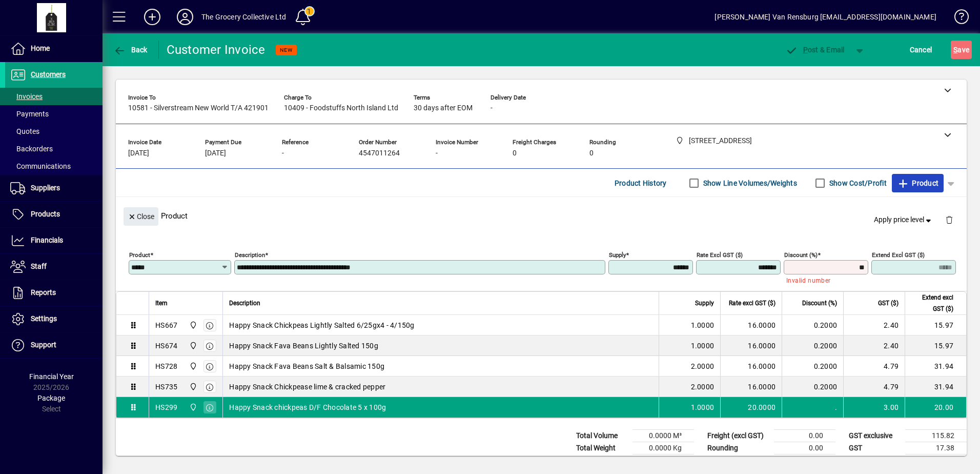 The image size is (980, 474). What do you see at coordinates (641, 183) in the screenshot?
I see `span: Product History` at bounding box center [641, 183].